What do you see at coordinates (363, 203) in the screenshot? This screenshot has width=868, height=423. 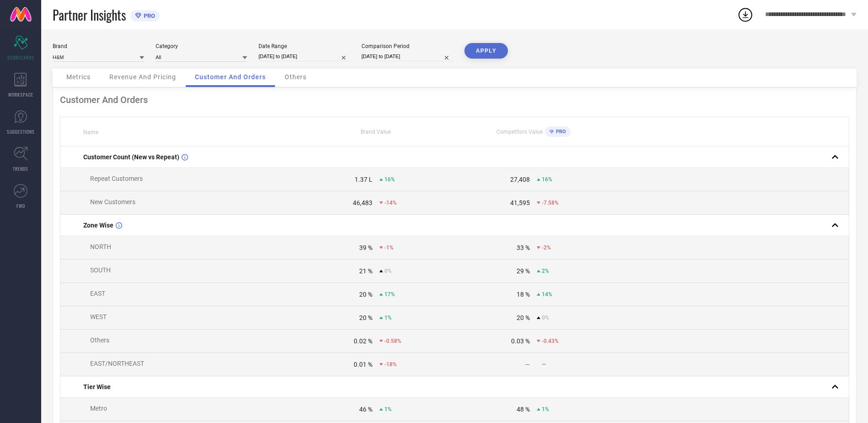 I see `div: 46,483` at bounding box center [363, 203].